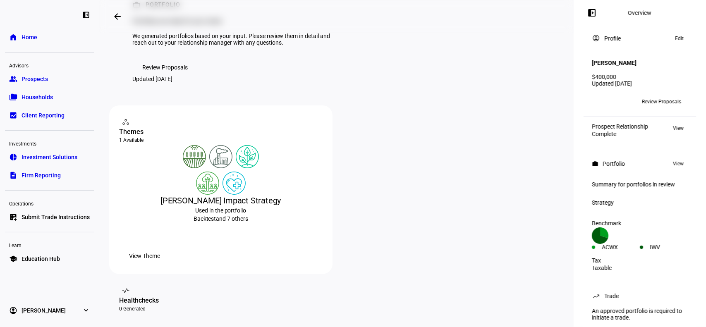 Image resolution: width=706 pixels, height=327 pixels. Describe the element at coordinates (13, 259) in the screenshot. I see `eth-mat-symbol: school` at that location.